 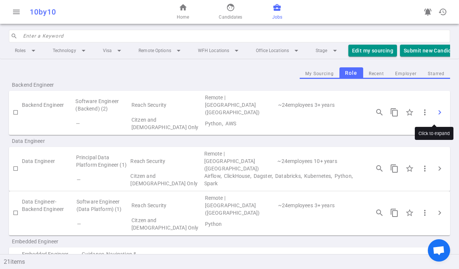 I want to click on span: home, so click(x=183, y=7).